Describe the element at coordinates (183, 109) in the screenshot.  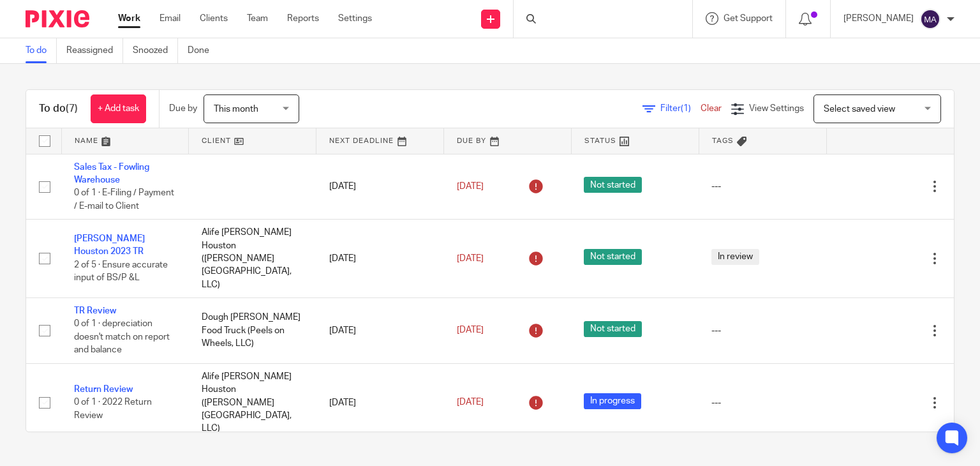
I see `p: Due by` at that location.